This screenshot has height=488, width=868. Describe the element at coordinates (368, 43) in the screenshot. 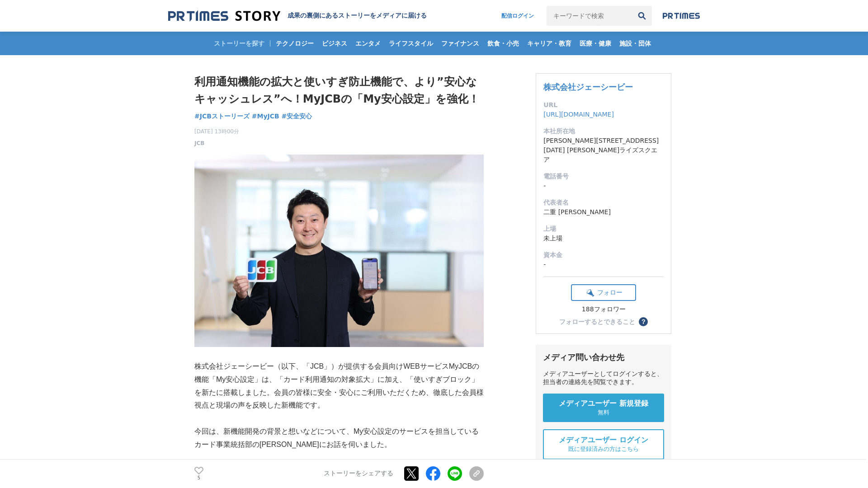

I see `a: エンタメ` at that location.